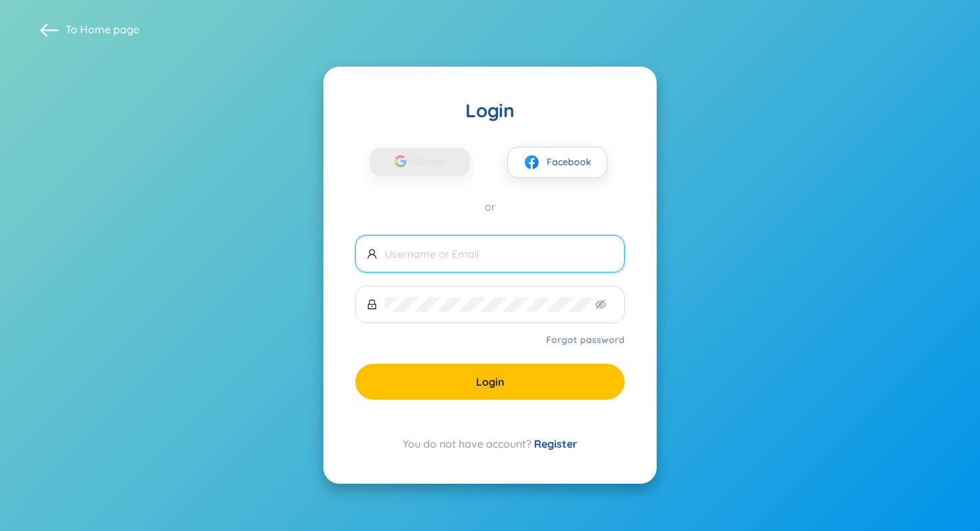 This screenshot has width=980, height=531. What do you see at coordinates (601, 305) in the screenshot?
I see `span: eye-invisible` at bounding box center [601, 305].